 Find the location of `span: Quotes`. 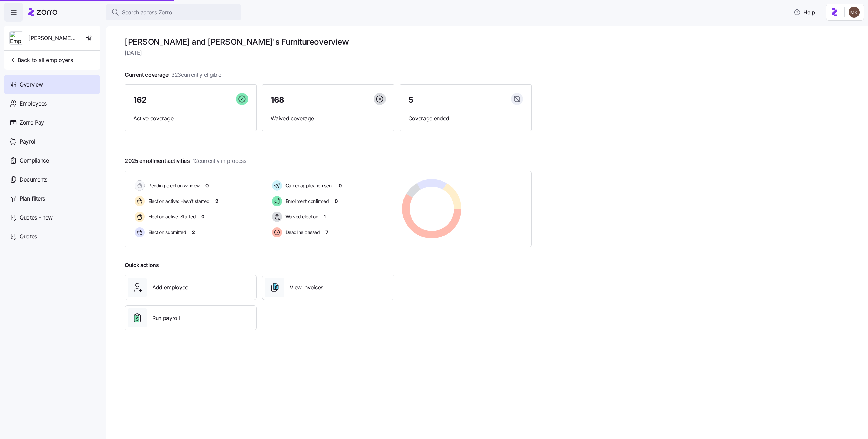

span: Quotes is located at coordinates (28, 236).